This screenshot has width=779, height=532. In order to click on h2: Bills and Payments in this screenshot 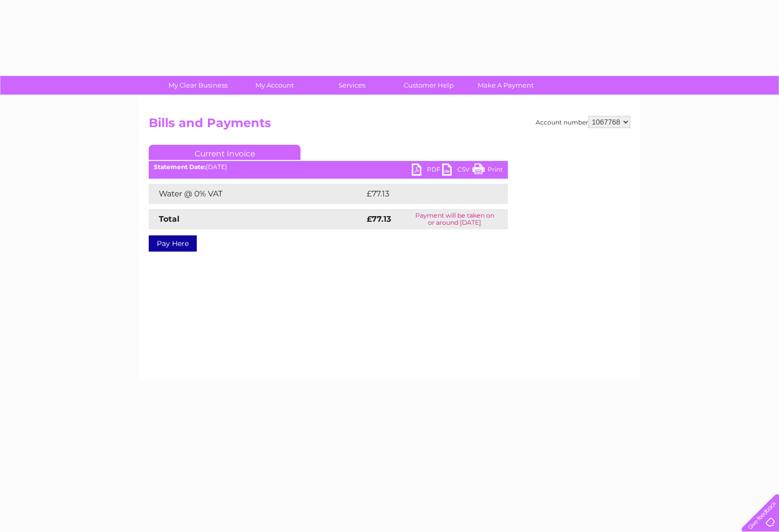, I will do `click(390, 126)`.